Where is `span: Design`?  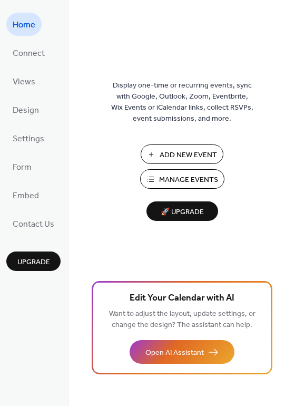
span: Design is located at coordinates (26, 111).